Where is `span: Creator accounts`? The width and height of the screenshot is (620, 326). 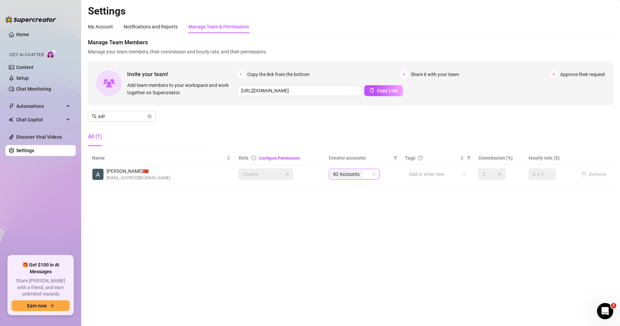
span: Creator accounts is located at coordinates (360, 158).